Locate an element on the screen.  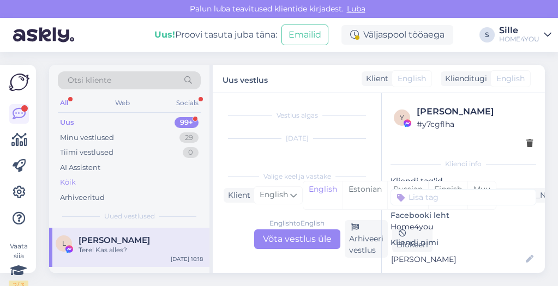
div: Proovi tasuta juba täna: is located at coordinates (216, 35).